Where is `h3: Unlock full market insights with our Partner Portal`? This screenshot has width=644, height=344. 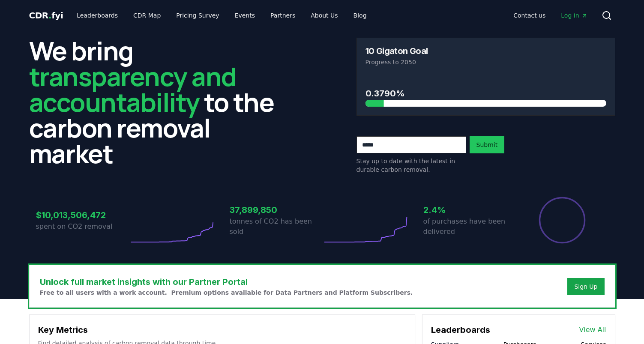
h3: Unlock full market insights with our Partner Portal is located at coordinates (226, 282).